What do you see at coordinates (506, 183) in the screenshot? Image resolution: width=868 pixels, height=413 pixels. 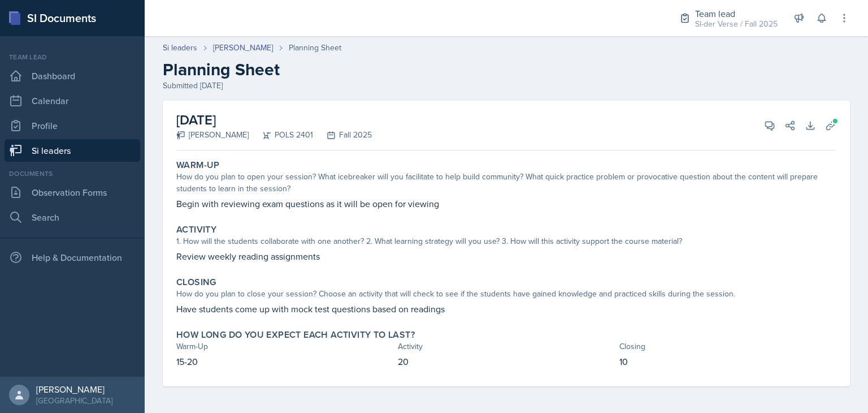 I see `div: How do you plan to open your session? What icebreaker will you facilitate to help build community...` at bounding box center [506, 183].